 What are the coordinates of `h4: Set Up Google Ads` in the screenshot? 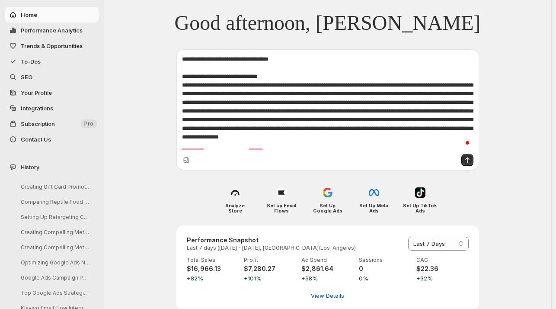 It's located at (327, 208).